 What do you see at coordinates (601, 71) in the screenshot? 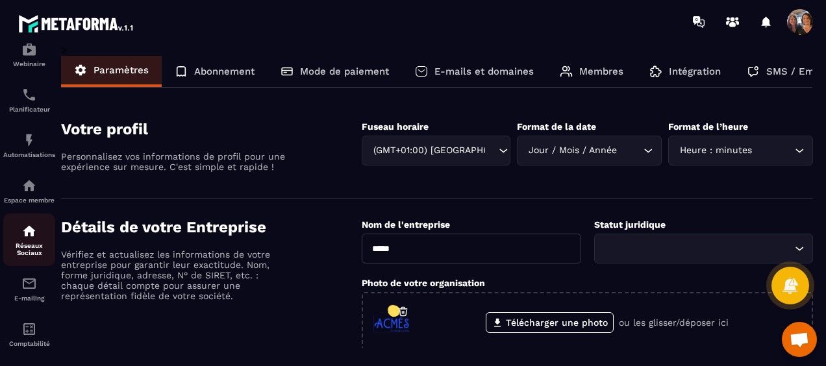
I see `p: Membres` at bounding box center [601, 71].